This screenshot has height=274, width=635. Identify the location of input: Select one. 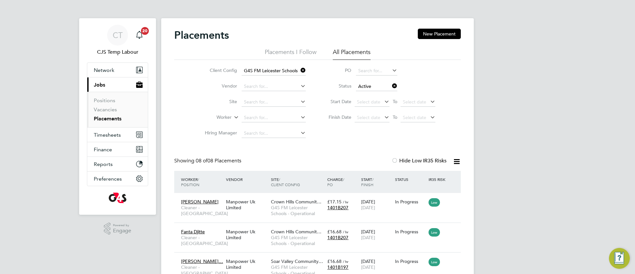
(376, 87).